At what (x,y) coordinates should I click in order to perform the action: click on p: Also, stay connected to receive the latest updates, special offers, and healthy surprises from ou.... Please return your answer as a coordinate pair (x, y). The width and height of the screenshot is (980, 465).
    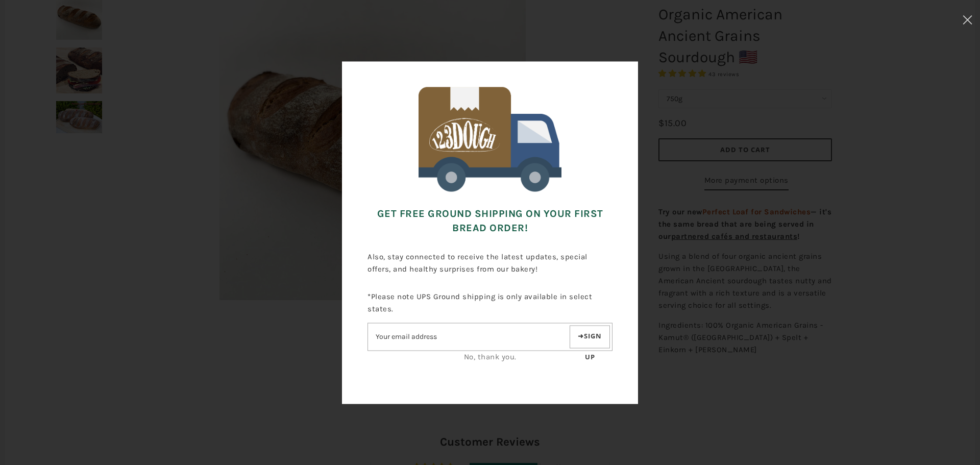
    Looking at the image, I should click on (490, 263).